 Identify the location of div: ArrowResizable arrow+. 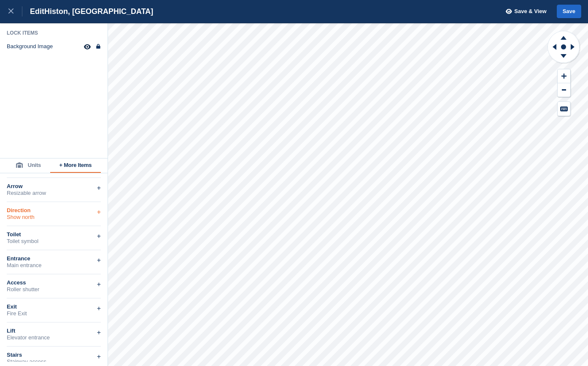
(54, 190).